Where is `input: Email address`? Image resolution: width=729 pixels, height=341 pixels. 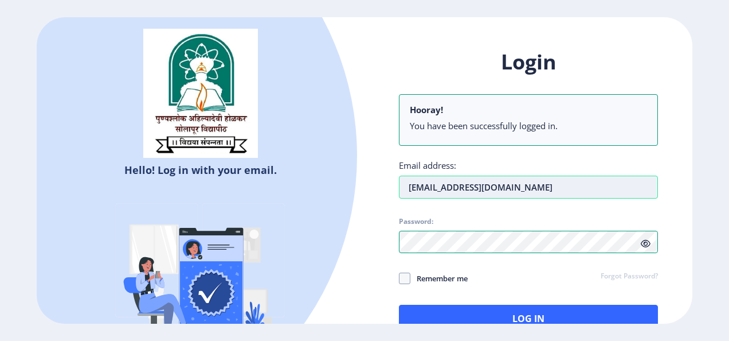
input: Email address is located at coordinates (529, 187).